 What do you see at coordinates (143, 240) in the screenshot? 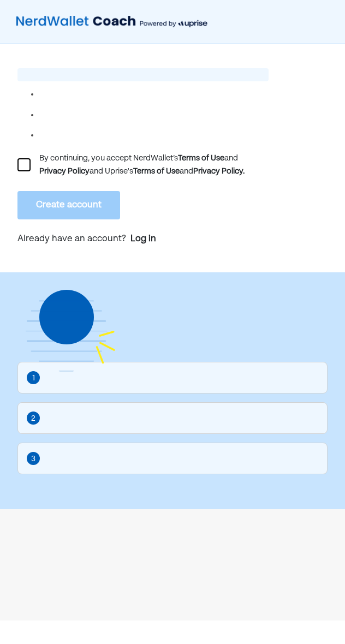
I see `p: Already have an account?` at bounding box center [143, 240].